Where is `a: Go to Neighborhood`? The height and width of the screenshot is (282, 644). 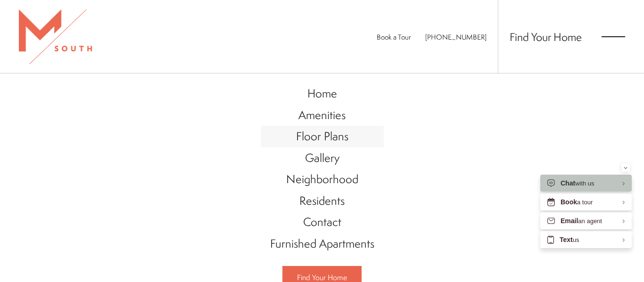
a: Go to Neighborhood is located at coordinates (322, 179).